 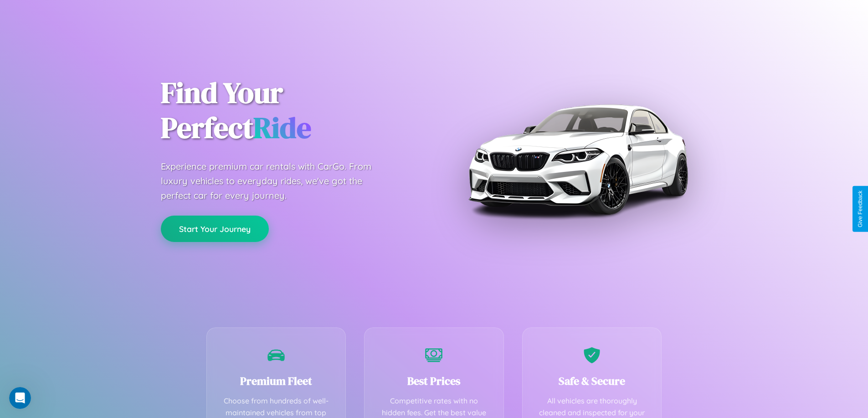 I want to click on h3: Best Prices, so click(x=433, y=381).